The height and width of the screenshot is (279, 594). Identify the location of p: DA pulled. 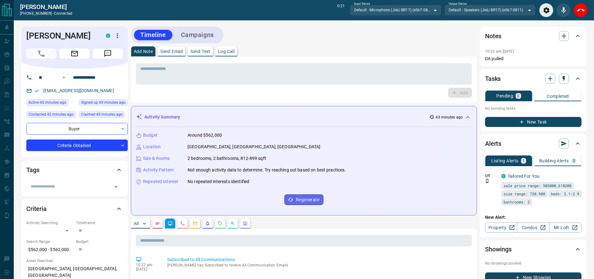
(533, 59).